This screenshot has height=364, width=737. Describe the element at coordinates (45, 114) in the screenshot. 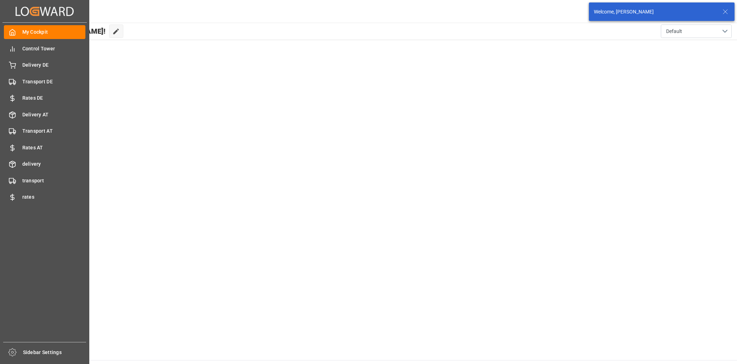

I see `a: Delivery AT` at that location.